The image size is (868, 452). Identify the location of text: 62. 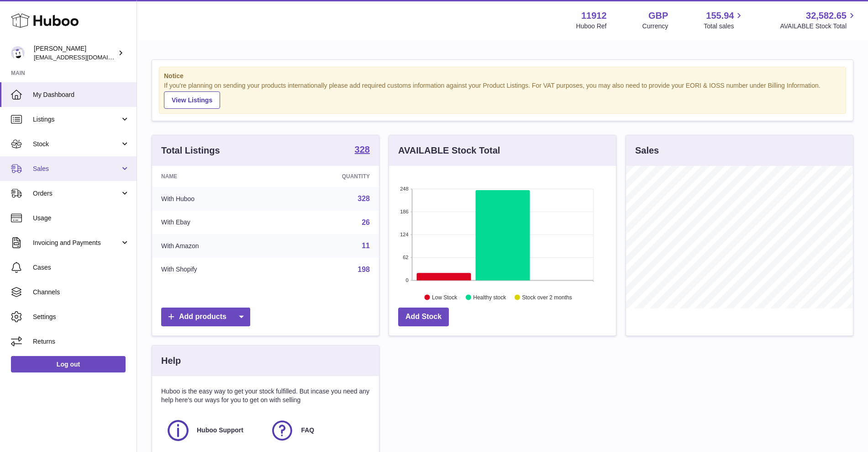
(405, 257).